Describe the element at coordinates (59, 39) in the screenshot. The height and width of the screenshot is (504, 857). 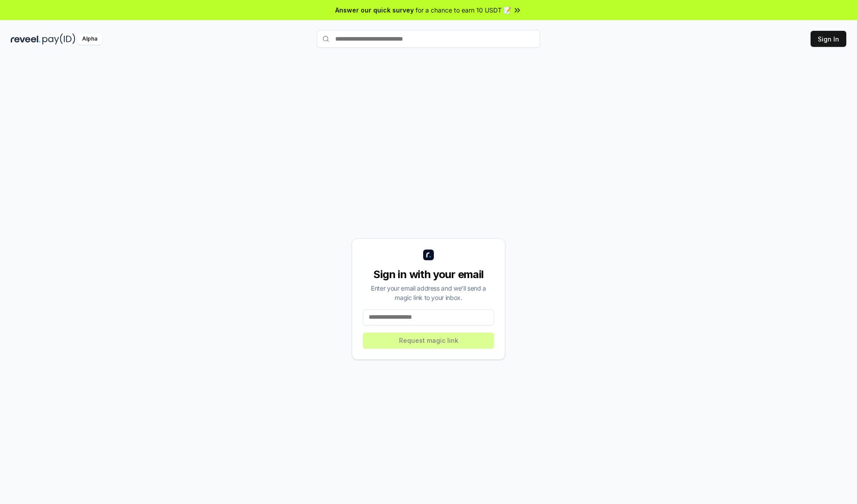
I see `img: pay_id` at that location.